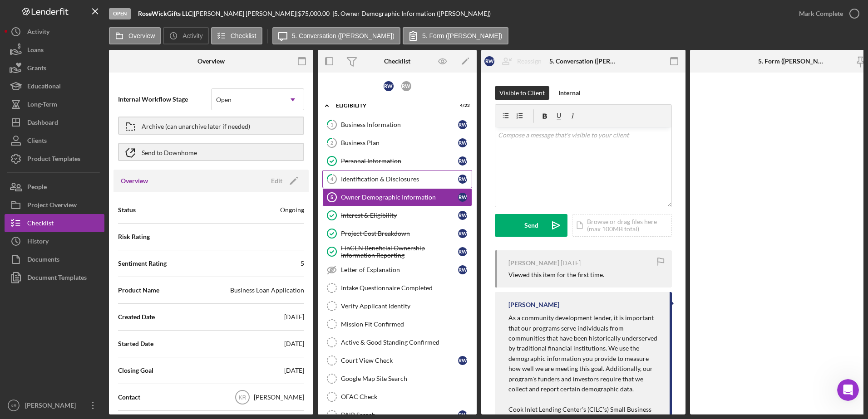 The height and width of the screenshot is (419, 868). I want to click on div: Internal, so click(569, 93).